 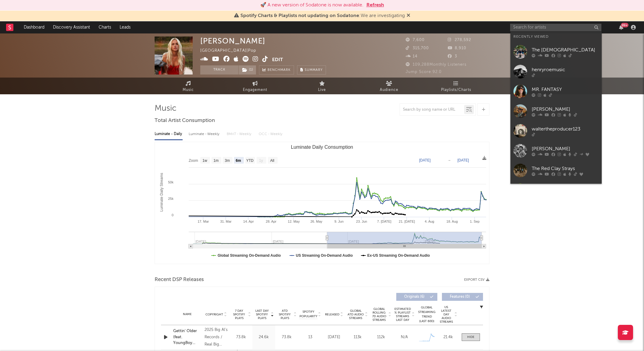 I want to click on text: Luminate Daily Streams, so click(x=161, y=192).